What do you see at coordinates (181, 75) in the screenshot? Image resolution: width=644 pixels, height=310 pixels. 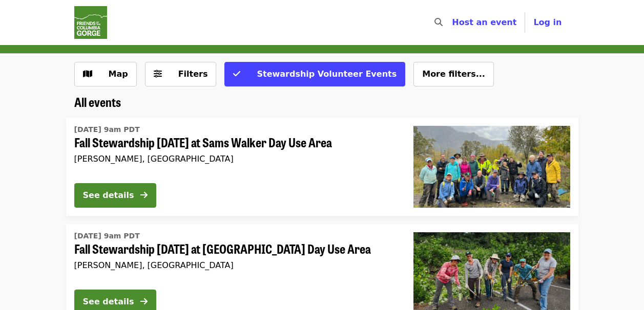 I see `button: Filters (0 selected)` at bounding box center [181, 75].